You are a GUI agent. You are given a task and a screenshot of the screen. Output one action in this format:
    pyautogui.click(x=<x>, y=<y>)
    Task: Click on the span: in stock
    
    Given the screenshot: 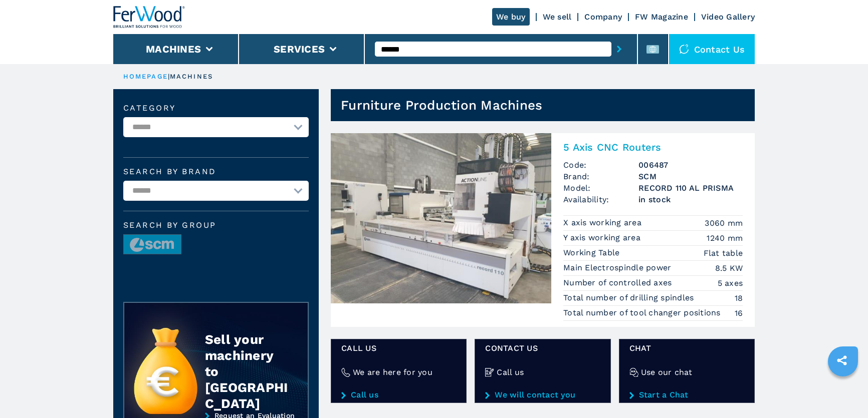 What is the action you would take?
    pyautogui.click(x=691, y=199)
    